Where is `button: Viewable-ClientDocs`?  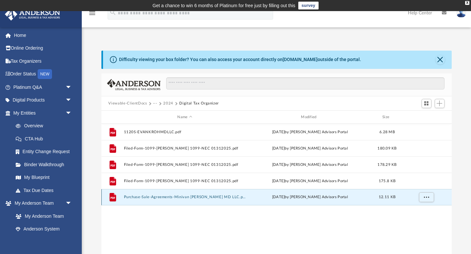 button: Viewable-ClientDocs is located at coordinates (127, 104).